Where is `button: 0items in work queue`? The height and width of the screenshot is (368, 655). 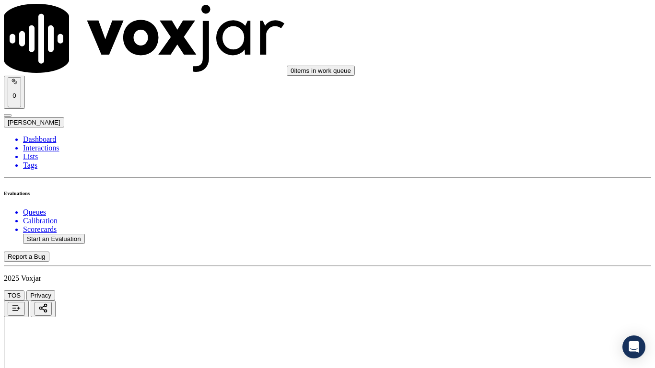
button: 0items in work queue is located at coordinates (321, 71).